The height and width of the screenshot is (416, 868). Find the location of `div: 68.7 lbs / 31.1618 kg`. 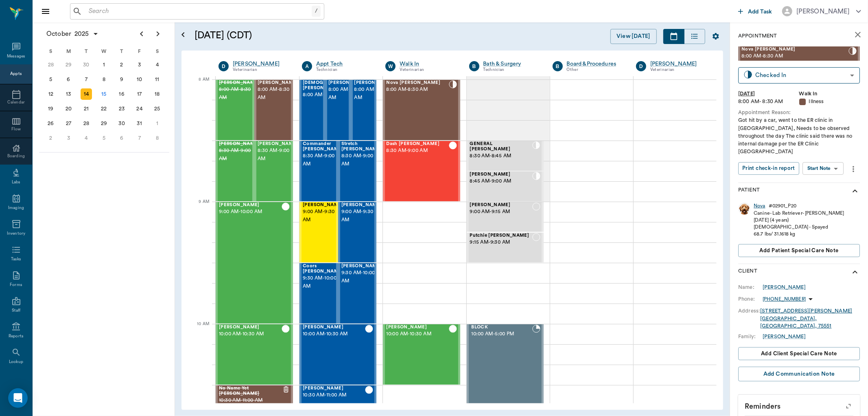

div: 68.7 lbs / 31.1618 kg is located at coordinates (799, 234).